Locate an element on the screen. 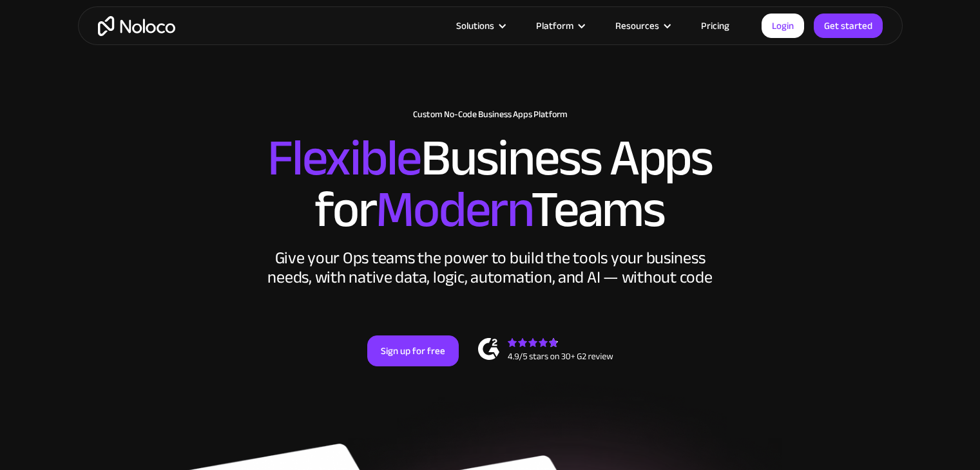 This screenshot has width=980, height=470. a: home is located at coordinates (137, 25).